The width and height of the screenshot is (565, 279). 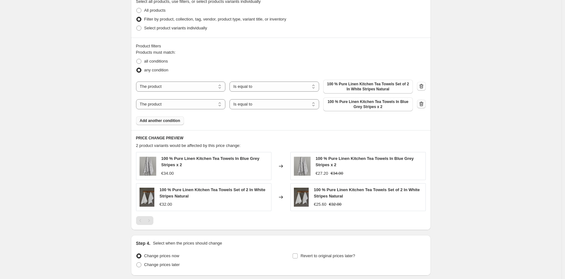 What do you see at coordinates (281, 138) in the screenshot?
I see `h6: PRICE CHANGE PREVIEW` at bounding box center [281, 138].